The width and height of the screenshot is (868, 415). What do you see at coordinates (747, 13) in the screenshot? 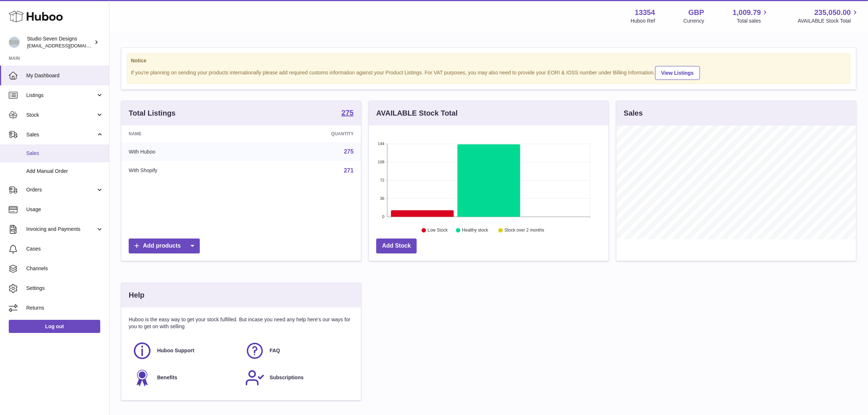
I see `span: 1,009.79` at bounding box center [747, 13].